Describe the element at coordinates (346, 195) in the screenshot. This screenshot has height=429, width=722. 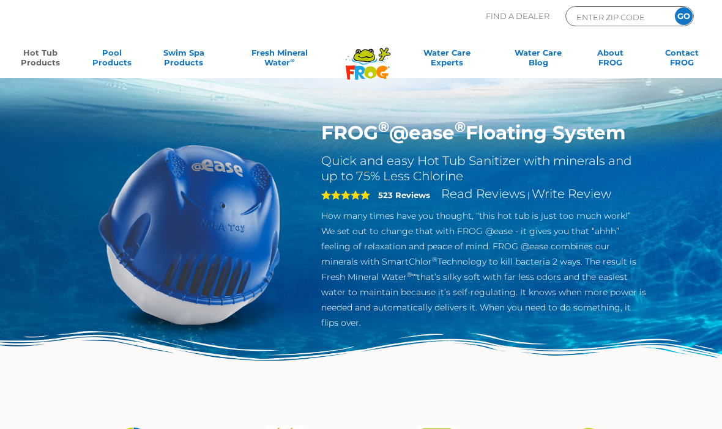
I see `span: 5` at that location.